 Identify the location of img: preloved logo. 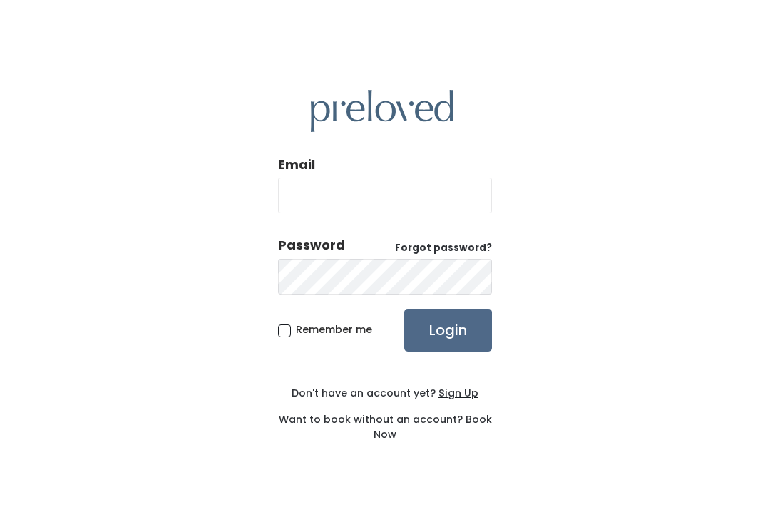
(382, 111).